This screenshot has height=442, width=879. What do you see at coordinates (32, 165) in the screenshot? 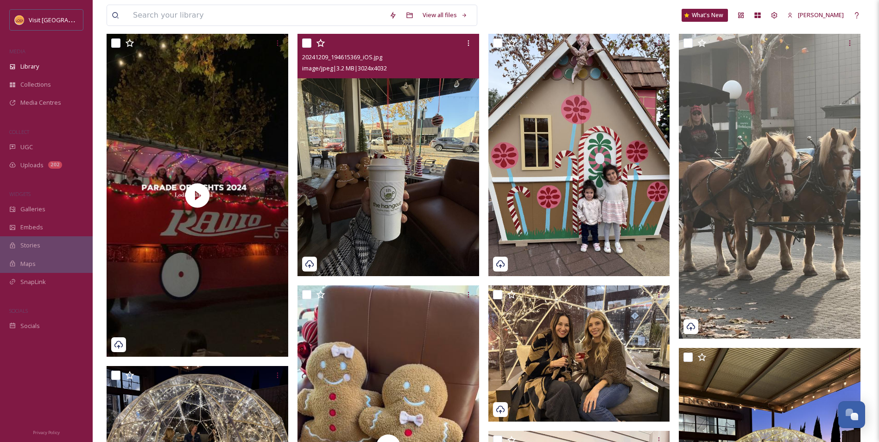
I see `span: Uploads` at bounding box center [32, 165].